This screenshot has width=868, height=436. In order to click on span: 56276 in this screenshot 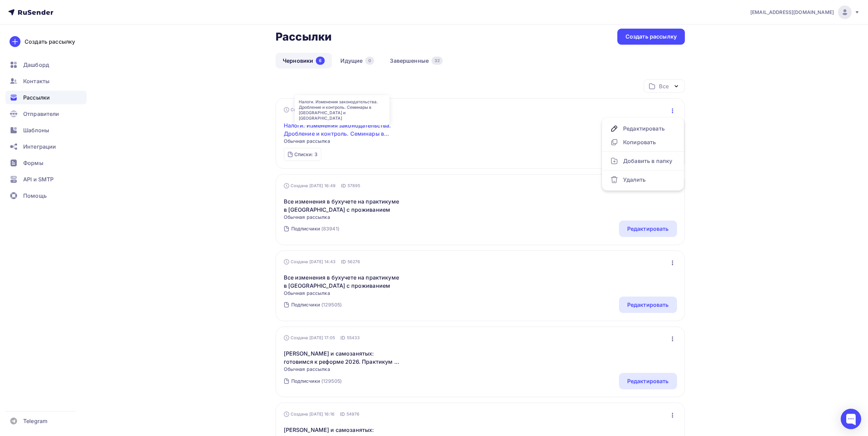, I will do `click(354, 262)`.